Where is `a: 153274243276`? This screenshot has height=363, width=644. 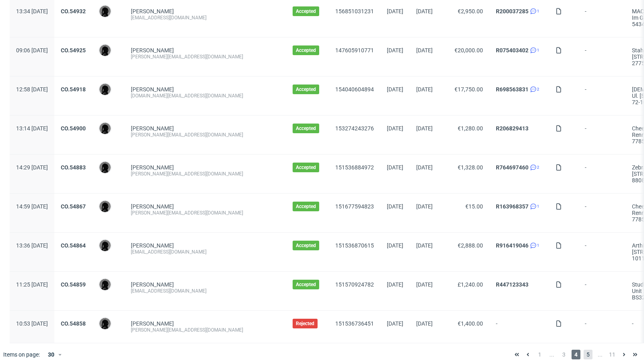
a: 153274243276 is located at coordinates (354, 128).